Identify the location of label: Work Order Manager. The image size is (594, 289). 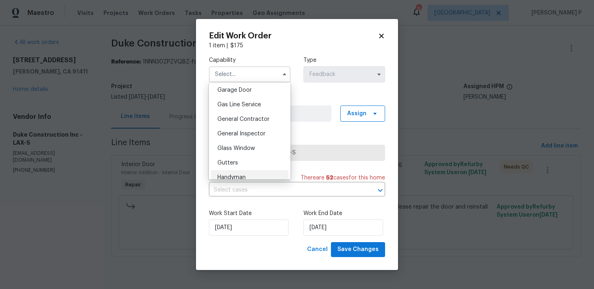
(297, 99).